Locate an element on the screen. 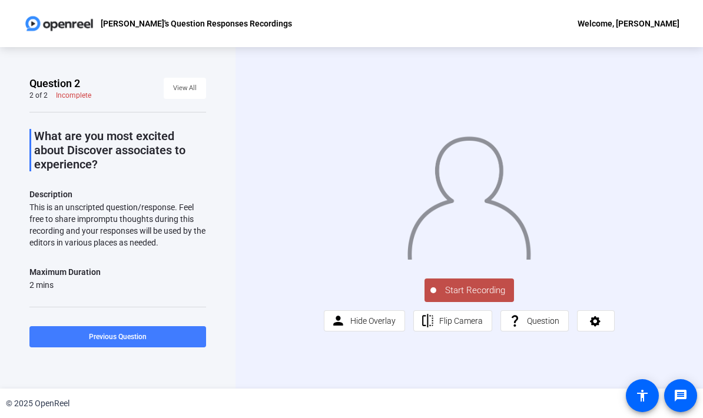  span: Start Recording is located at coordinates (475, 290).